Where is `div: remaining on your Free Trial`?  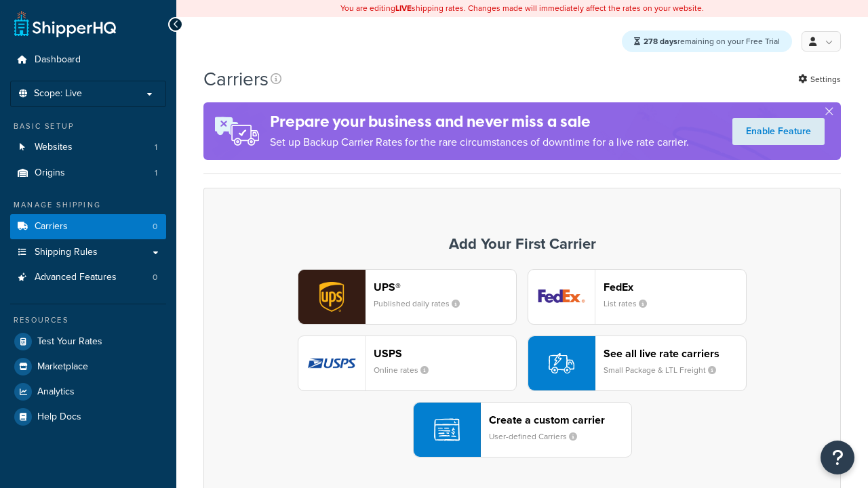
div: remaining on your Free Trial is located at coordinates (706, 41).